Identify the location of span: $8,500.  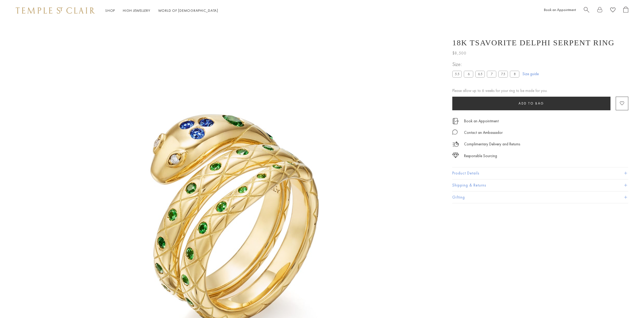
(459, 53).